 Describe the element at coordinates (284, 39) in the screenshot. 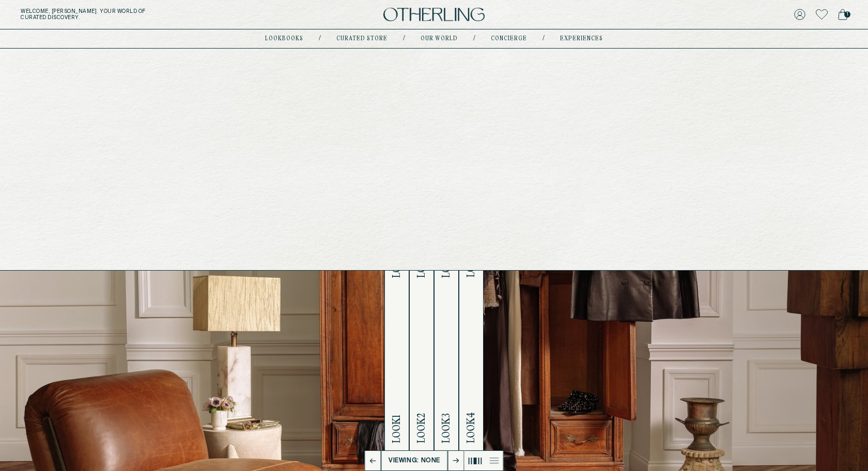

I see `a: lookbooks` at that location.